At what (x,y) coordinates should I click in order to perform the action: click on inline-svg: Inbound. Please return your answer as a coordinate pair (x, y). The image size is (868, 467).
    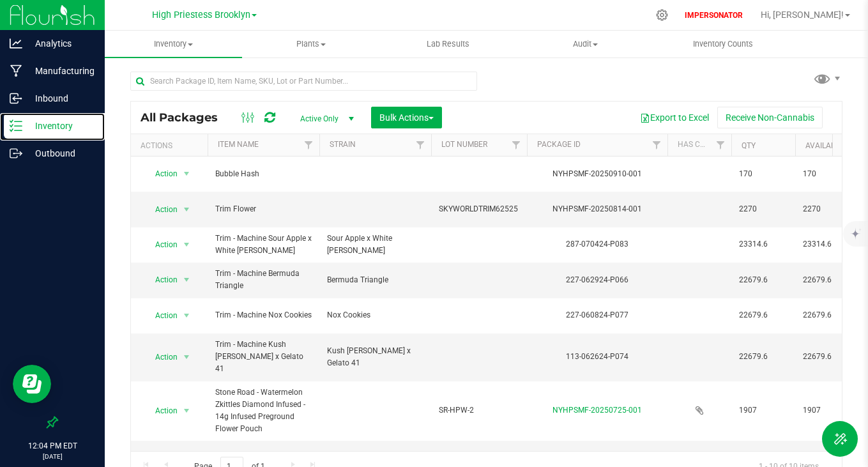
    Looking at the image, I should click on (16, 98).